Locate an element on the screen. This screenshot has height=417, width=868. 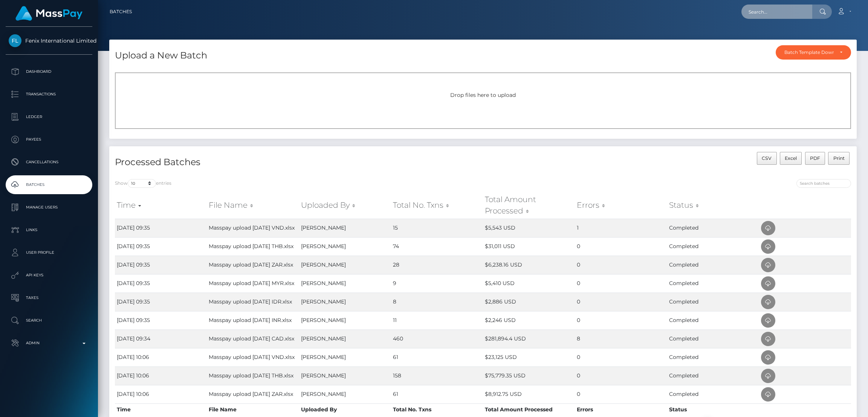
p: Links is located at coordinates (49, 230).